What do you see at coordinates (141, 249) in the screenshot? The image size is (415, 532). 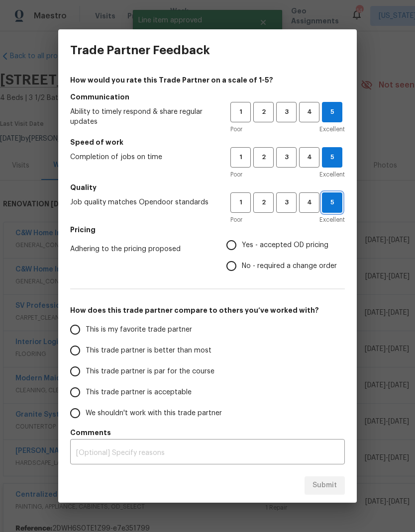 I see `span: Adhering to the pricing proposed` at bounding box center [141, 249].